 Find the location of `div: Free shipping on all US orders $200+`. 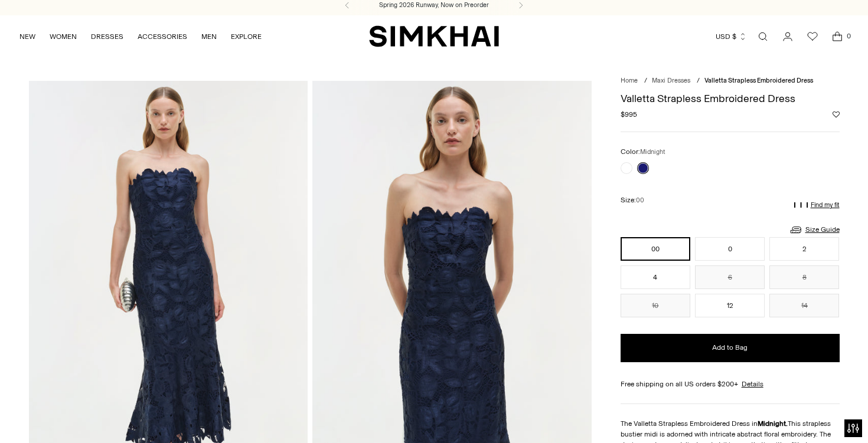

div: Free shipping on all US orders $200+ is located at coordinates (730, 385).